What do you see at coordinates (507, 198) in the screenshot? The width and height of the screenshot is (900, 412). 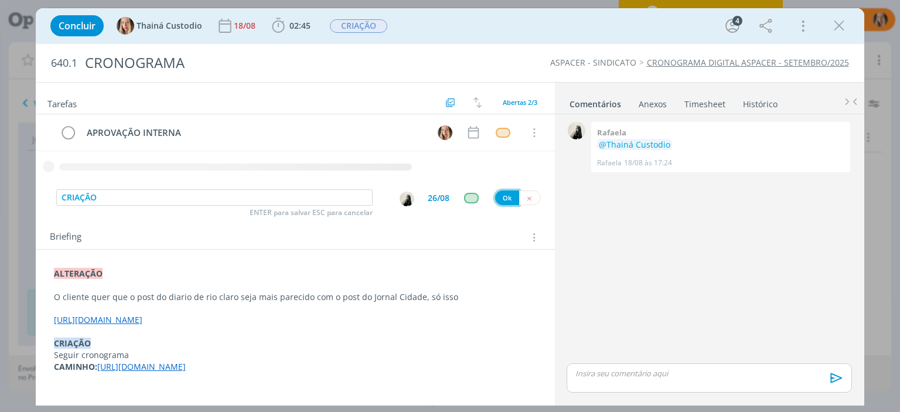 I see `button: Ok` at bounding box center [507, 198].